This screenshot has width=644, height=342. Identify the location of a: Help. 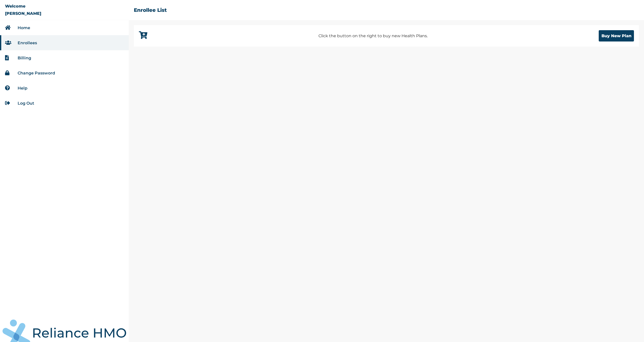
(22, 88).